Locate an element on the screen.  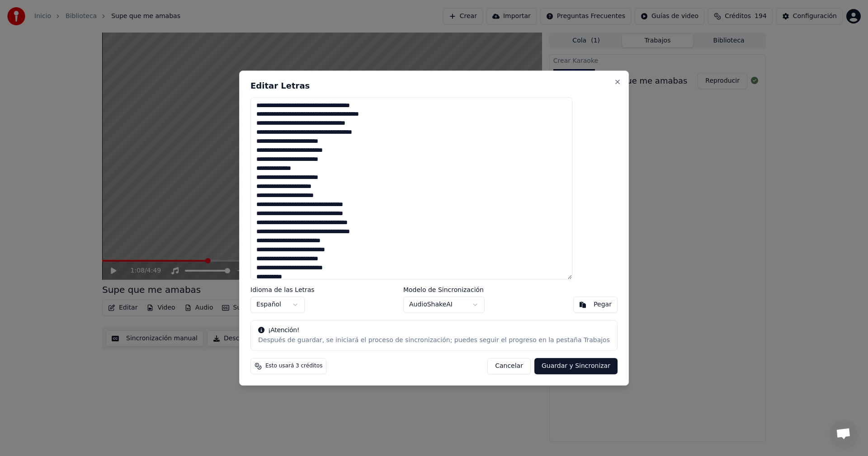
button: Guardar y Sincronizar is located at coordinates (576, 366).